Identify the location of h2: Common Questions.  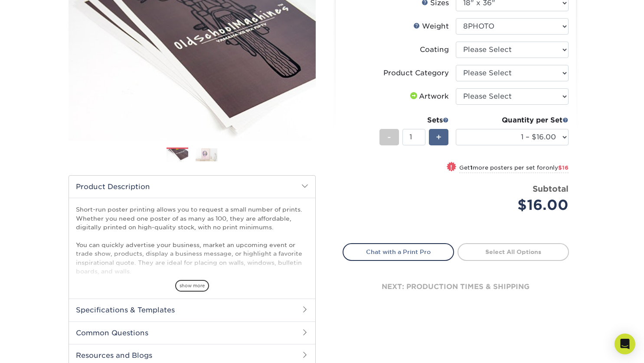
(192, 333).